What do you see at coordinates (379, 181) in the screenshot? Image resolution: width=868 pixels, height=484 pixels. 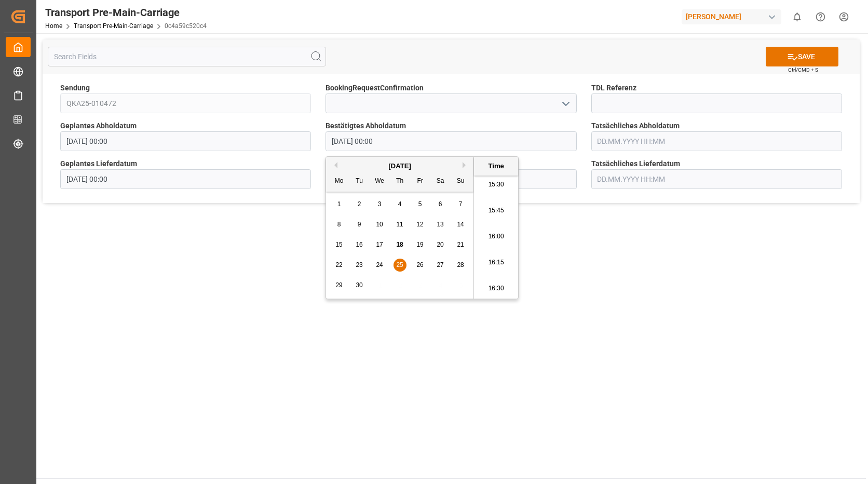 I see `div: We` at bounding box center [379, 181].